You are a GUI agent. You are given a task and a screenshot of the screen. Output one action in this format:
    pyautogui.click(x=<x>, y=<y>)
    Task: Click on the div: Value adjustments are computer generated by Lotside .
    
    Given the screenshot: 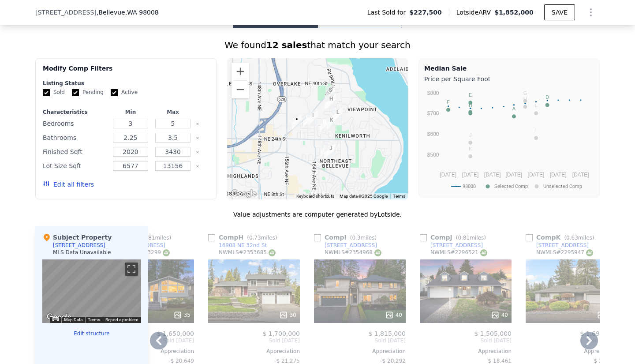 What is the action you would take?
    pyautogui.click(x=318, y=214)
    